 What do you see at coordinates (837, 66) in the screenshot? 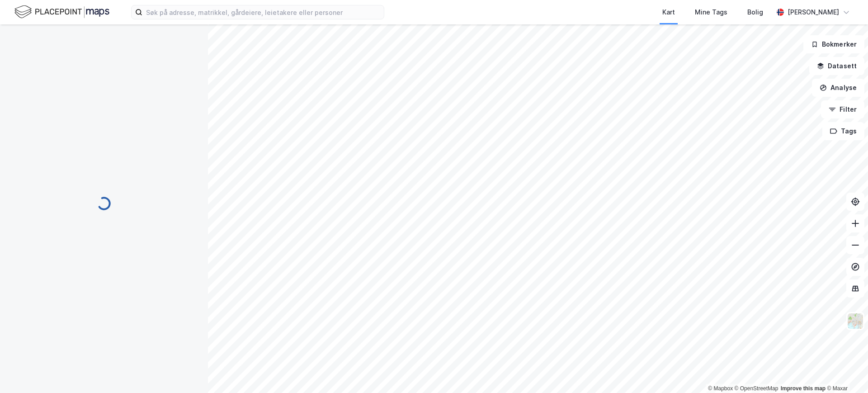
I see `button: Datasett` at bounding box center [837, 66].